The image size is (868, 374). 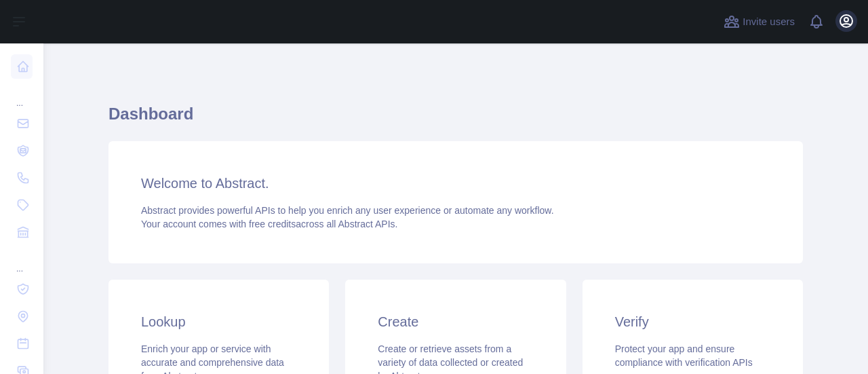 I want to click on span: Abstract provides powerful APIs to help you enrich any user experience or automate any workflow., so click(x=347, y=210).